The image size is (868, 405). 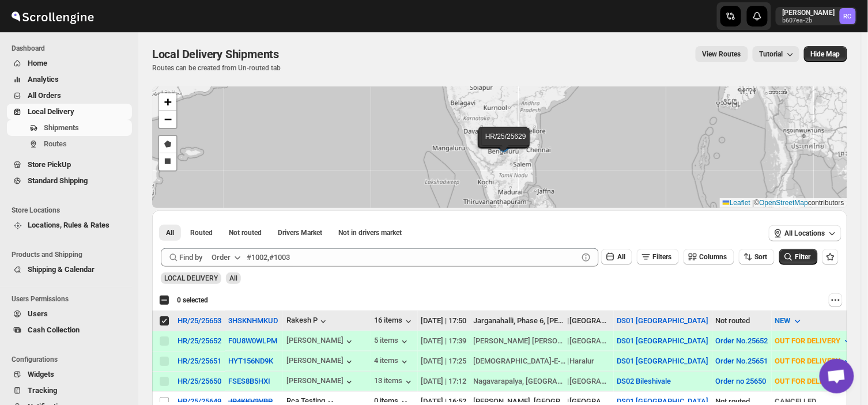 What do you see at coordinates (370, 232) in the screenshot?
I see `span: Not in drivers market` at bounding box center [370, 232].